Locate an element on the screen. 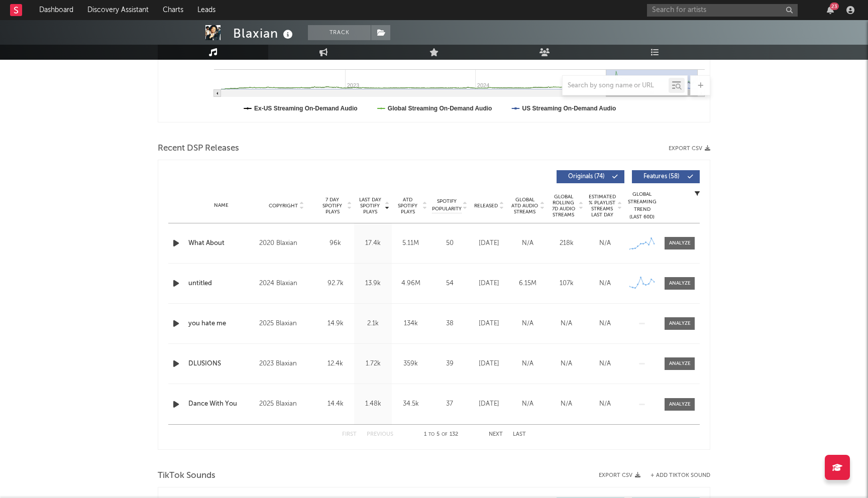 This screenshot has height=498, width=868. div: 5.11M is located at coordinates (410, 244).